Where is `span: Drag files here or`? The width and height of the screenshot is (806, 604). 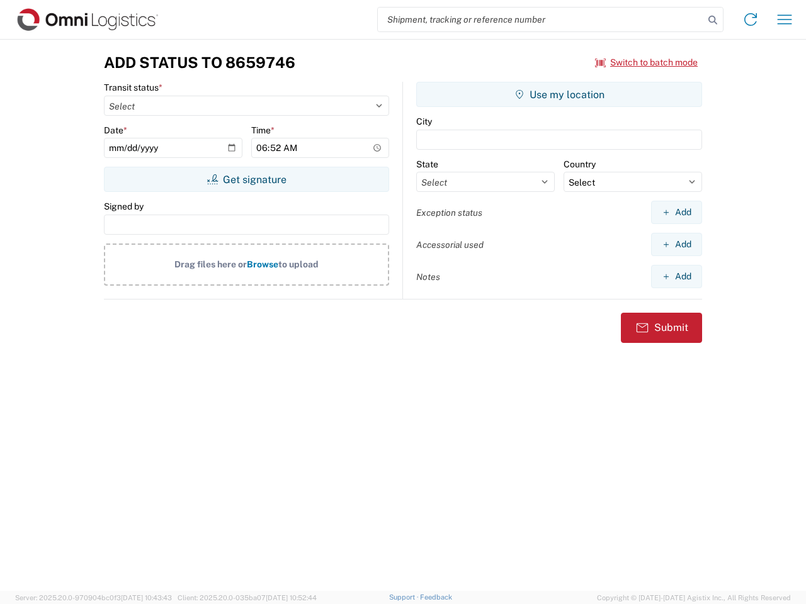
span: Drag files here or is located at coordinates (210, 264).